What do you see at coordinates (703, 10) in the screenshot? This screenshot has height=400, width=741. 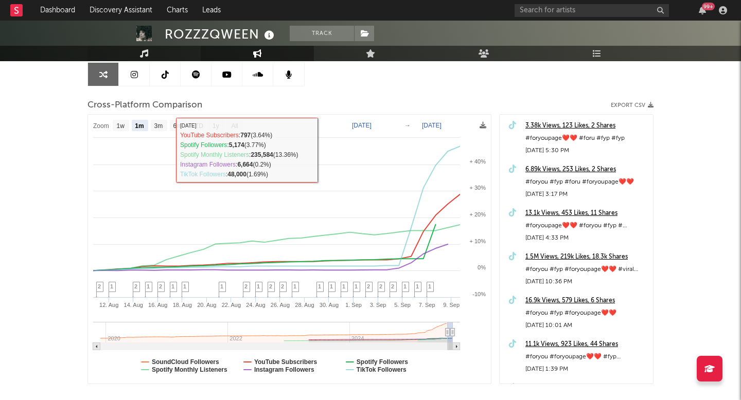 I see `button: 99+` at bounding box center [703, 10].